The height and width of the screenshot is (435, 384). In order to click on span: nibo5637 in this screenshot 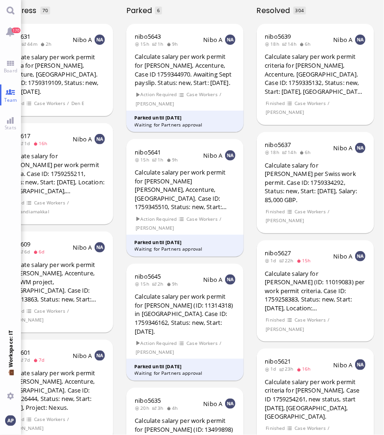, I will do `click(278, 145)`.